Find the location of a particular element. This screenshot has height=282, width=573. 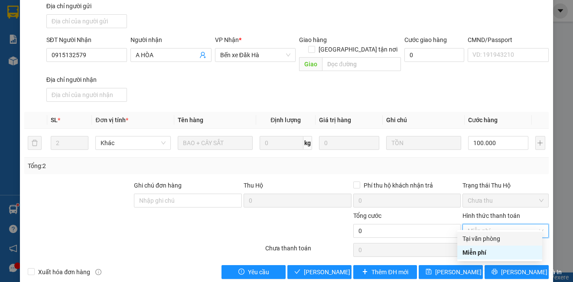

span: Khác is located at coordinates (133, 143).